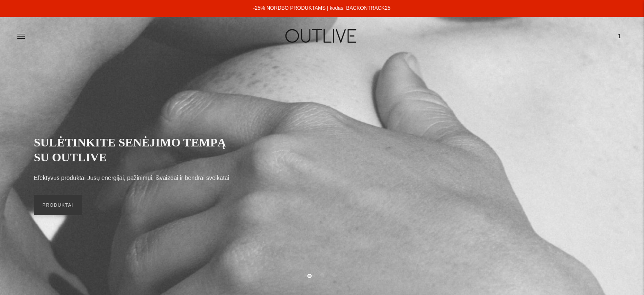  I want to click on a: -25% NORDBO PRODUKTAMS | kodas: BACKONTRACK25, so click(322, 8).